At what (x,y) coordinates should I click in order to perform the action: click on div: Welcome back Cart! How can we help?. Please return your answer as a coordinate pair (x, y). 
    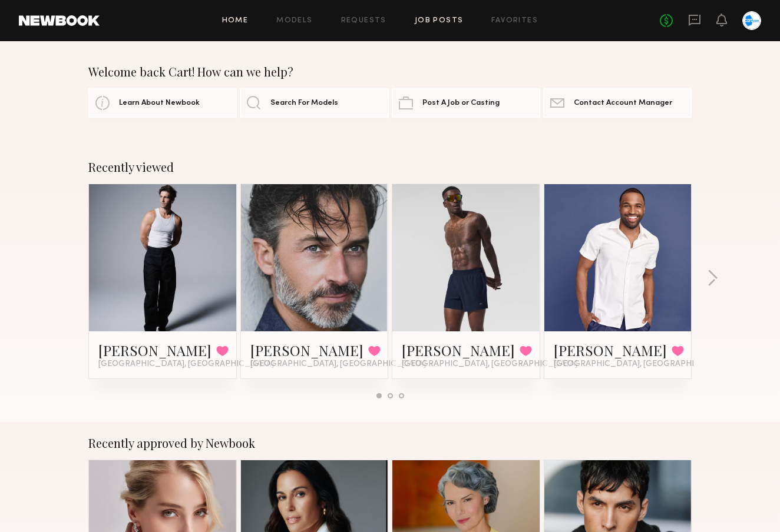
    Looking at the image, I should click on (390, 72).